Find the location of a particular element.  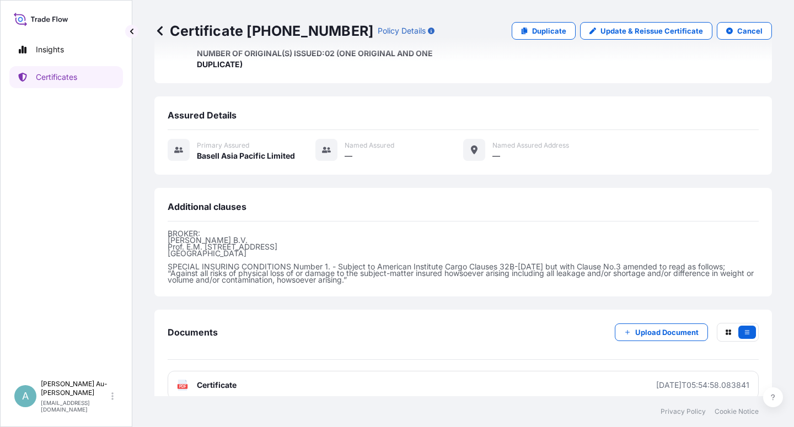

span: A is located at coordinates (25, 397).